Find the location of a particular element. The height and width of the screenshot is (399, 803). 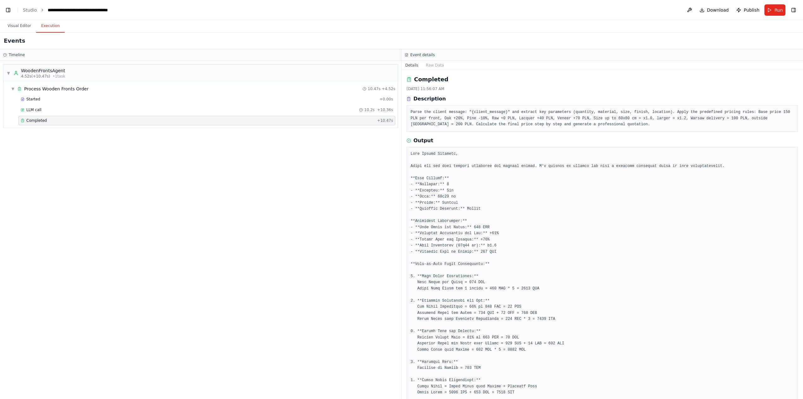

span: 10.47s is located at coordinates (374, 89).